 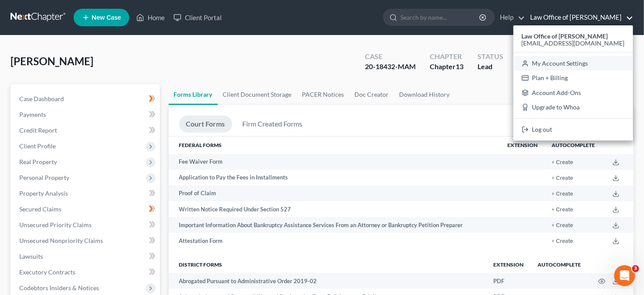 I want to click on span: 3, so click(x=635, y=269).